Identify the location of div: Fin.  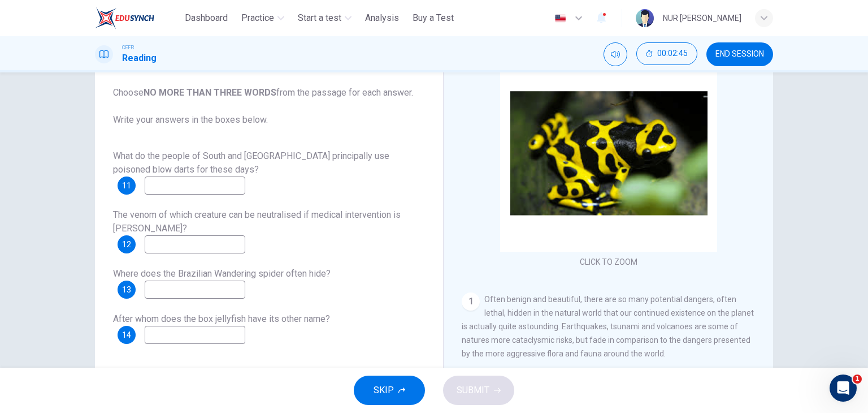
(56, 160).